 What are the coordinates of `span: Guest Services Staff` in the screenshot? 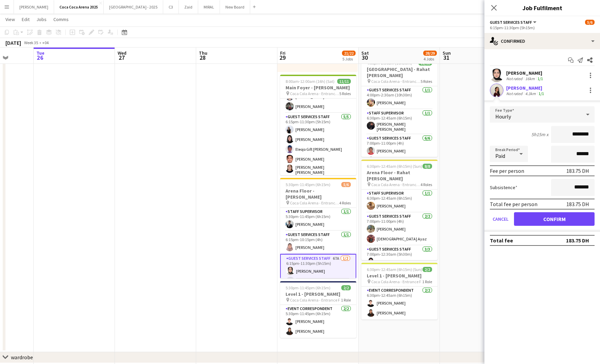 It's located at (511, 22).